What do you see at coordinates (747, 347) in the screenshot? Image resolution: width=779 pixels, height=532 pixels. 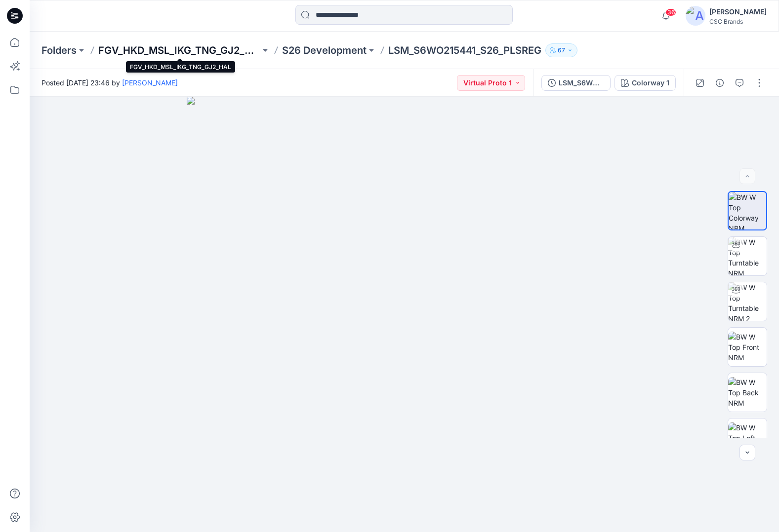 I see `img: BW W Top Front NRM` at bounding box center [747, 347].